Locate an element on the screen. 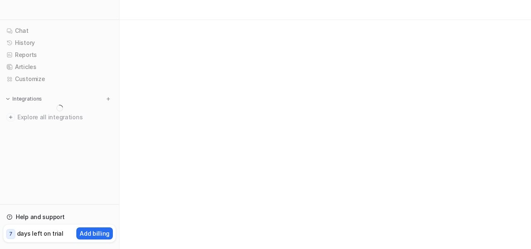  a: History is located at coordinates (59, 43).